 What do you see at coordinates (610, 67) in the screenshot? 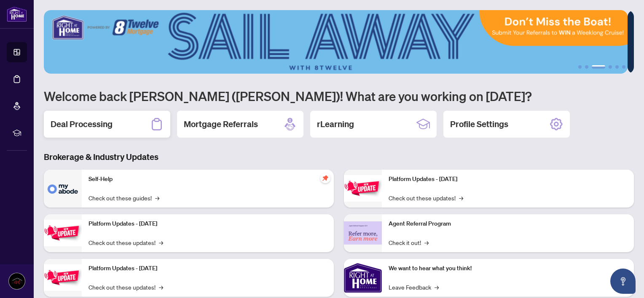
I see `button: 4` at bounding box center [610, 67].